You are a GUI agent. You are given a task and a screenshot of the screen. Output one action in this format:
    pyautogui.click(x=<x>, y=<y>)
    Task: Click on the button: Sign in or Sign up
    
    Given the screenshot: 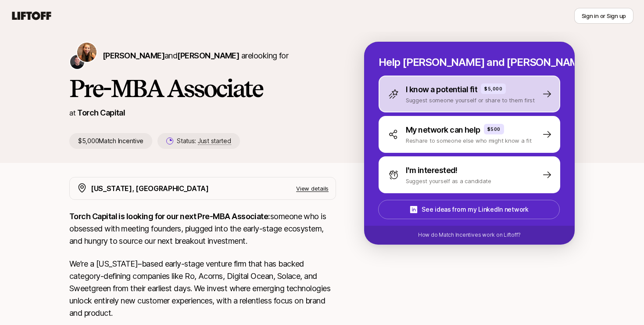 What is the action you would take?
    pyautogui.click(x=604, y=16)
    